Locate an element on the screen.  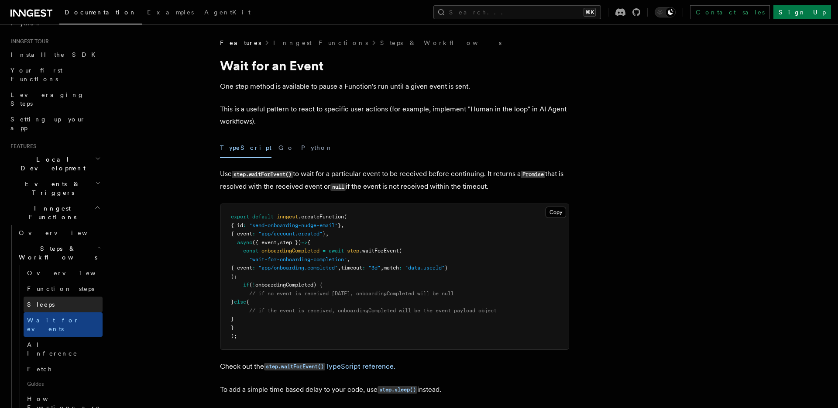
button: Local Development is located at coordinates (55, 164).